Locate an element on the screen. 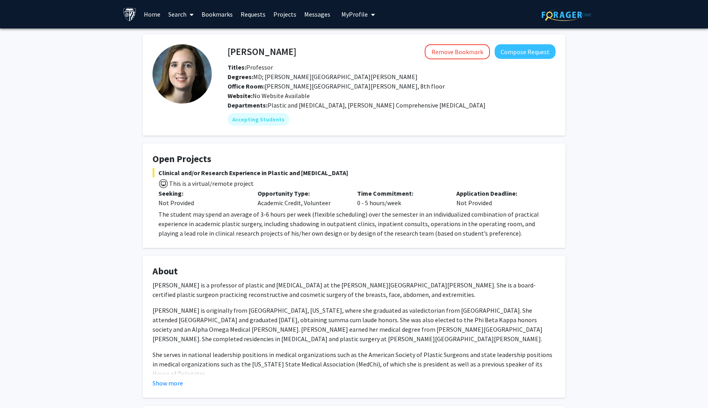 This screenshot has width=708, height=408. b: Titles: is located at coordinates (237, 67).